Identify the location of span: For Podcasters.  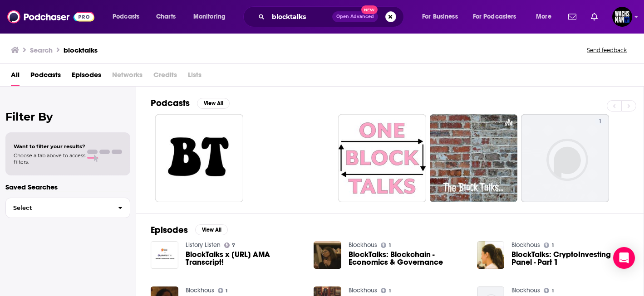
(495, 17).